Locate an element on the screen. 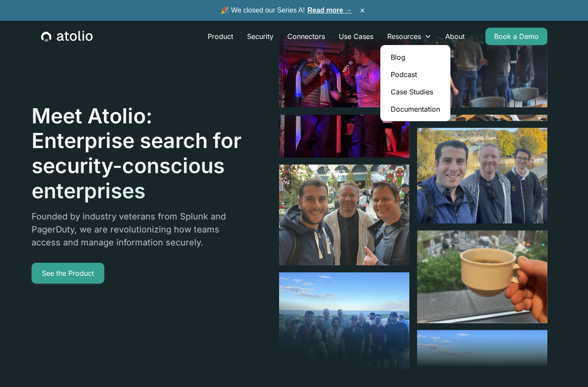 The image size is (588, 387). a: home is located at coordinates (66, 36).